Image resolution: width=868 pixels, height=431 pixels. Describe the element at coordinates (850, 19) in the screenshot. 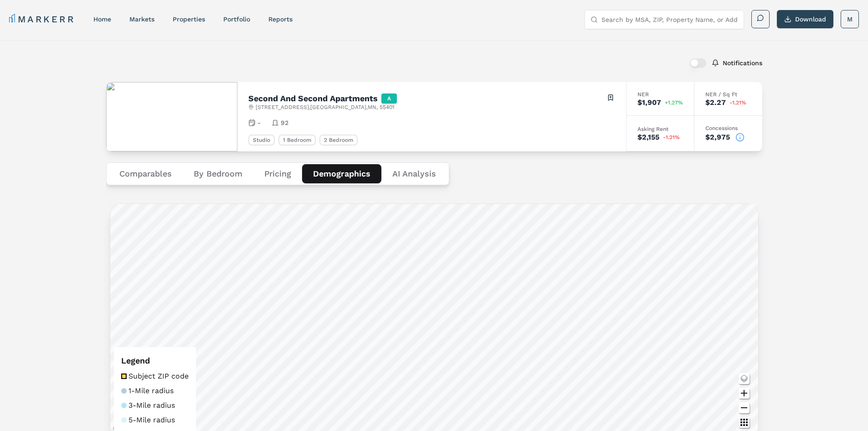

I see `span: M` at that location.